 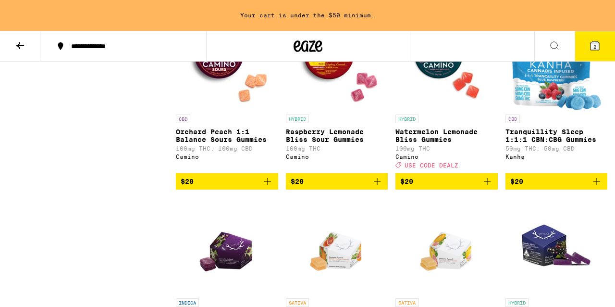 I want to click on button: 2, so click(x=595, y=46).